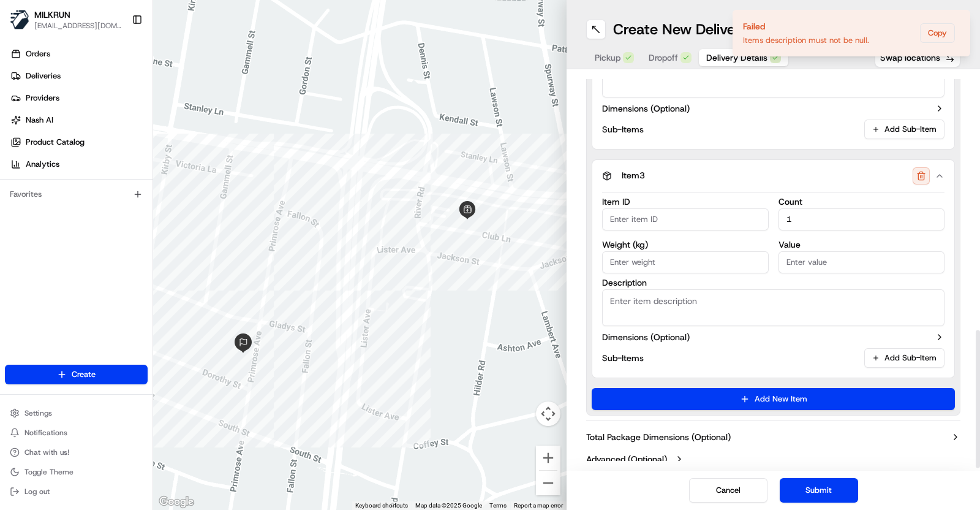 This screenshot has width=980, height=510. I want to click on button: Total Package Dimensions (Optional), so click(773, 438).